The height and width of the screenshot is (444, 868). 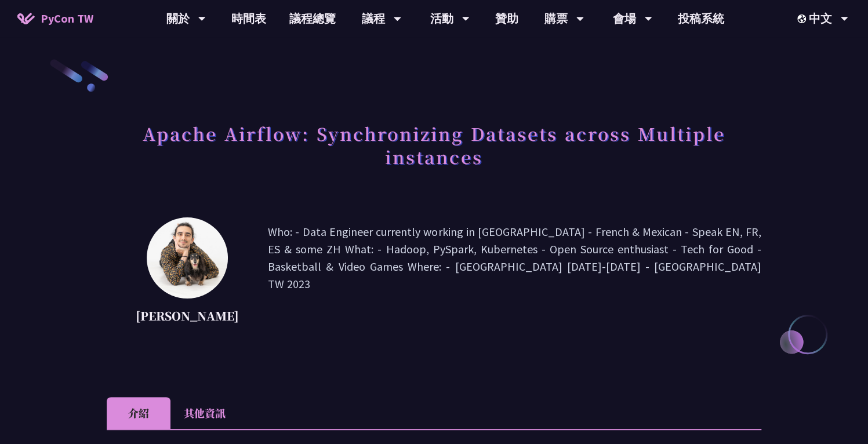 What do you see at coordinates (27, 19) in the screenshot?
I see `img: Home icon of PyCon TW 2025` at bounding box center [27, 19].